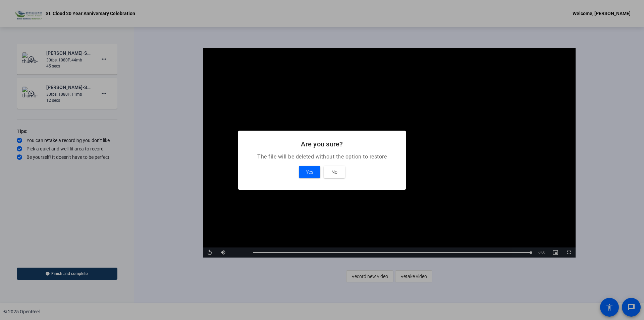  I want to click on button: Yes, so click(310, 172).